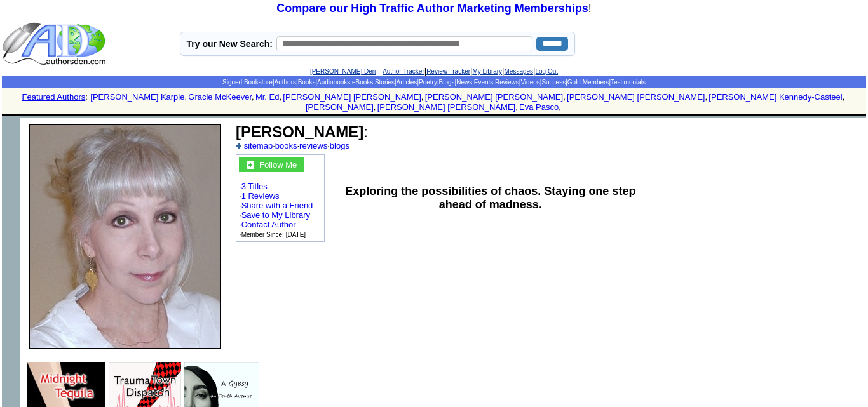 Image resolution: width=868 pixels, height=407 pixels. I want to click on a: Review Tracker, so click(448, 71).